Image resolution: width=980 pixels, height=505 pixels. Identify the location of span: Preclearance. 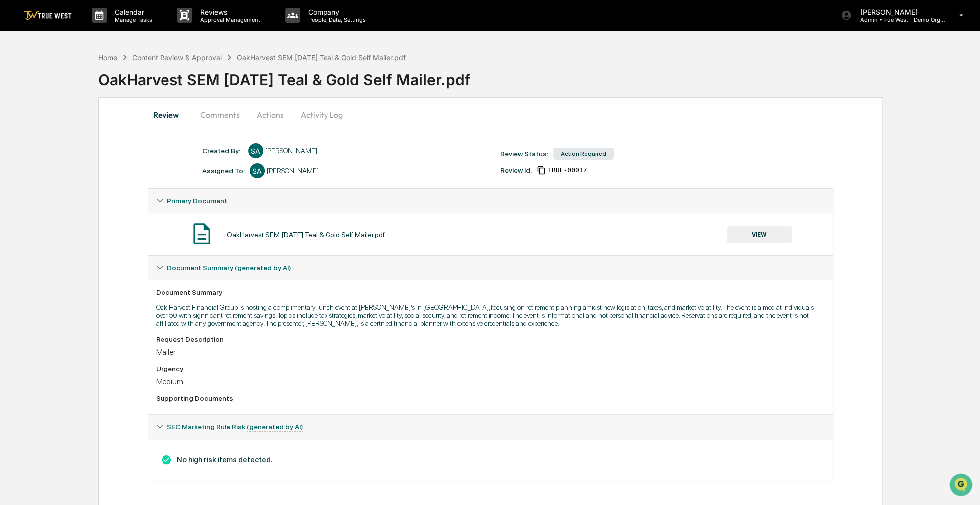
(42, 182).